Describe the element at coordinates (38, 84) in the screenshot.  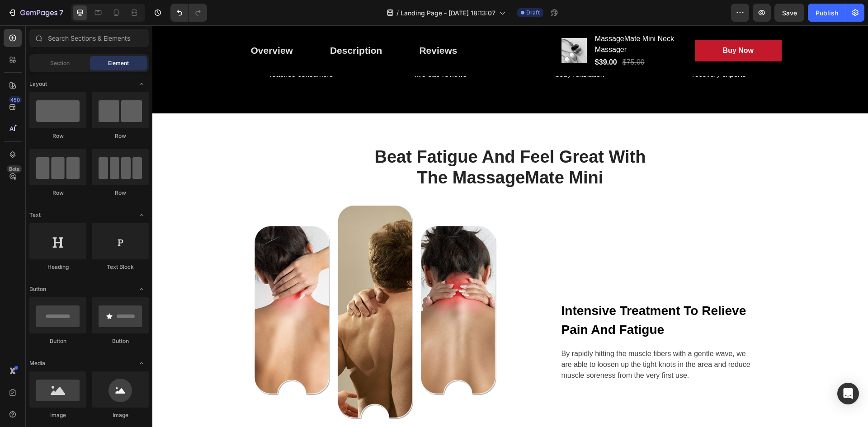
I see `span: Layout` at that location.